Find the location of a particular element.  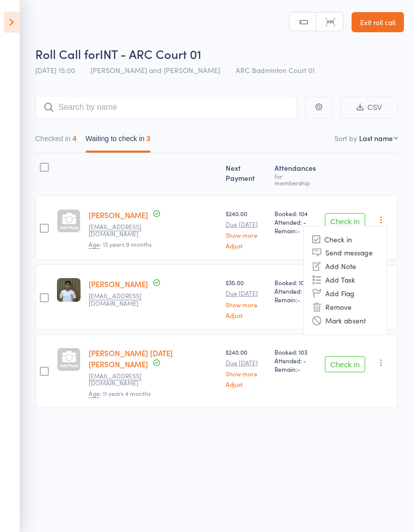

span: Booked: 104 is located at coordinates (296, 213).